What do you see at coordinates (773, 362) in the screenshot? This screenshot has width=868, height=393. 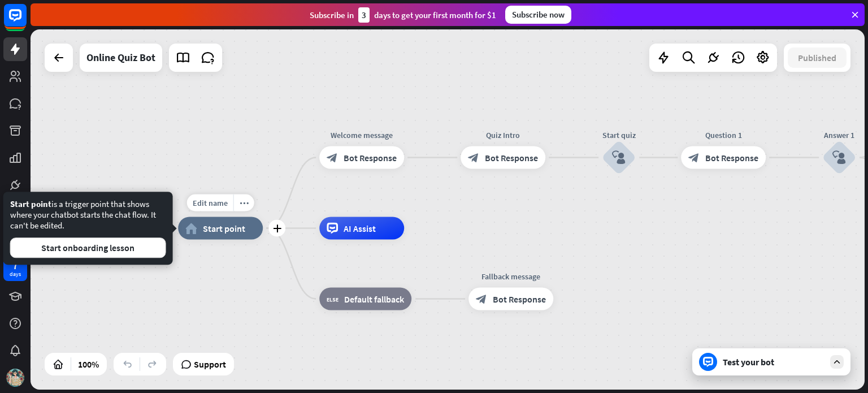 I see `div: Test your bot` at bounding box center [773, 362].